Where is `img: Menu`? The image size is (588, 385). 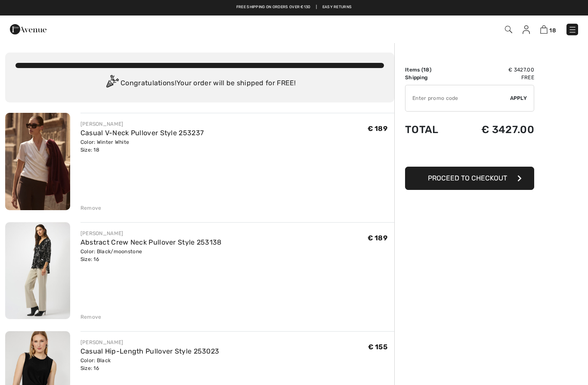 img: Menu is located at coordinates (573, 30).